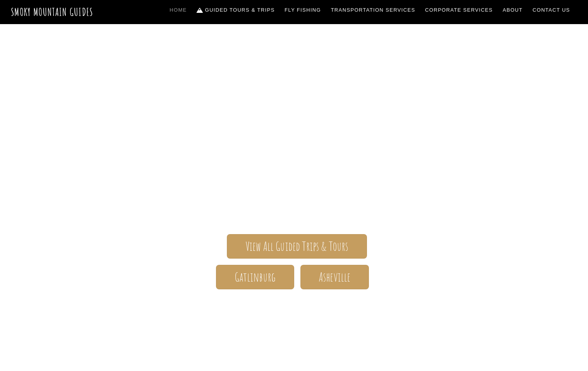 This screenshot has width=588, height=371. I want to click on a: Guided Tours & Trips, so click(236, 10).